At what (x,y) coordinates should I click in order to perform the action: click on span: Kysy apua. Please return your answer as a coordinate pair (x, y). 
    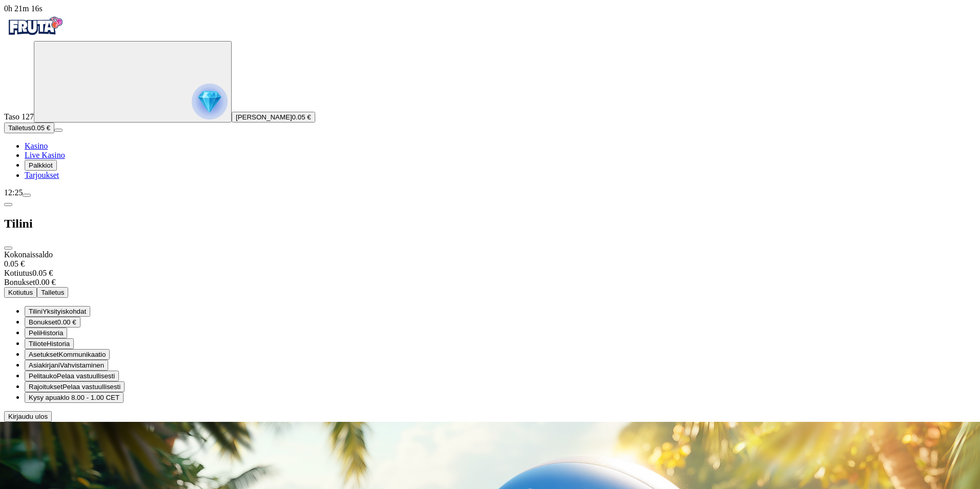
    Looking at the image, I should click on (45, 397).